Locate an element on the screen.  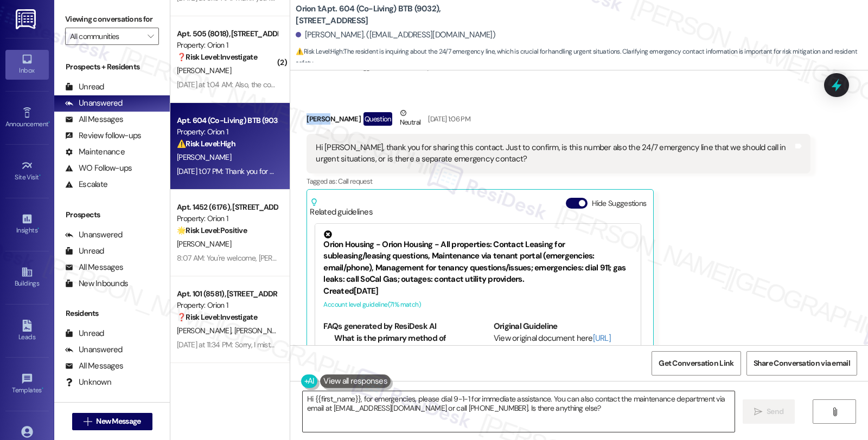
div: Orion Housing - Orion Housing - All properties: Contact Leasing for subleasing/leasing questions,... is located at coordinates (477, 258).